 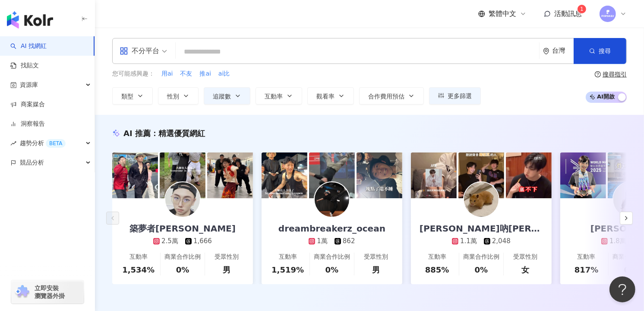 I want to click on img: logo, so click(x=30, y=20).